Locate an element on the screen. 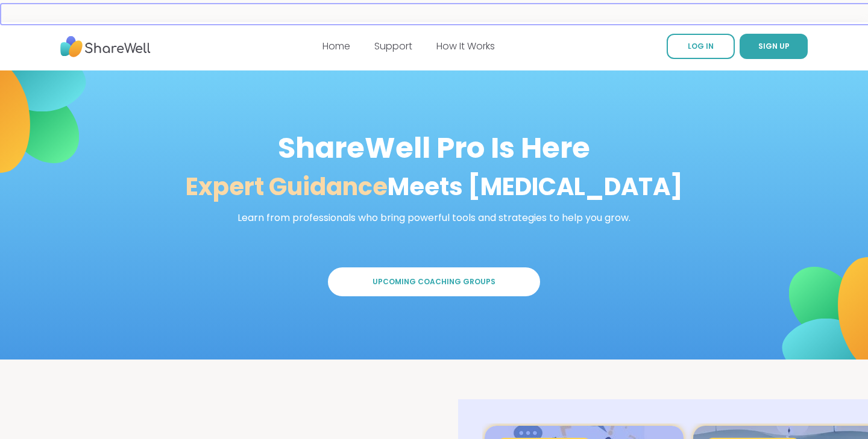  button: SIGN UP is located at coordinates (774, 47).